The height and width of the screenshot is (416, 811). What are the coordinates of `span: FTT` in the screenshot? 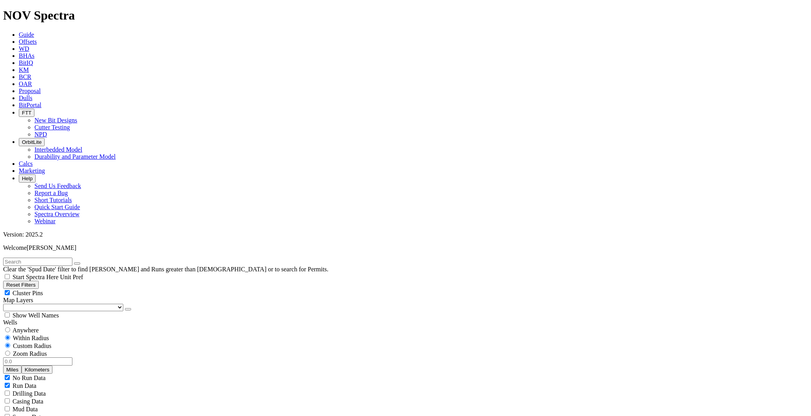 It's located at (27, 113).